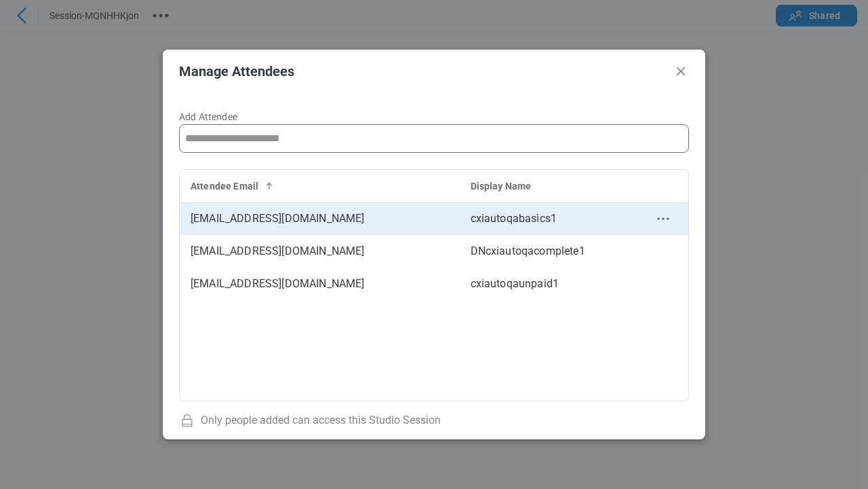 The width and height of the screenshot is (868, 489). Describe the element at coordinates (548, 218) in the screenshot. I see `td: cxiautoqabasics1` at that location.